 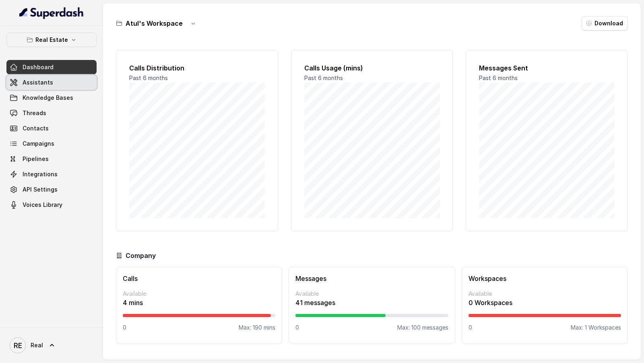 What do you see at coordinates (52, 13) in the screenshot?
I see `img: light.svg` at bounding box center [52, 13].